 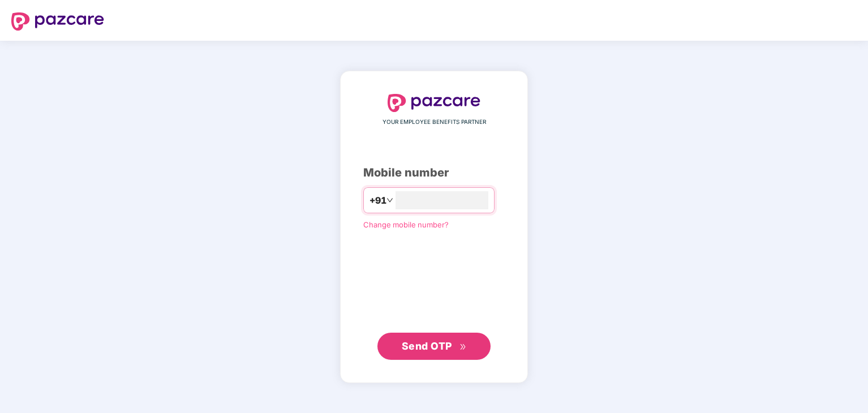 I want to click on span: +91, so click(x=378, y=200).